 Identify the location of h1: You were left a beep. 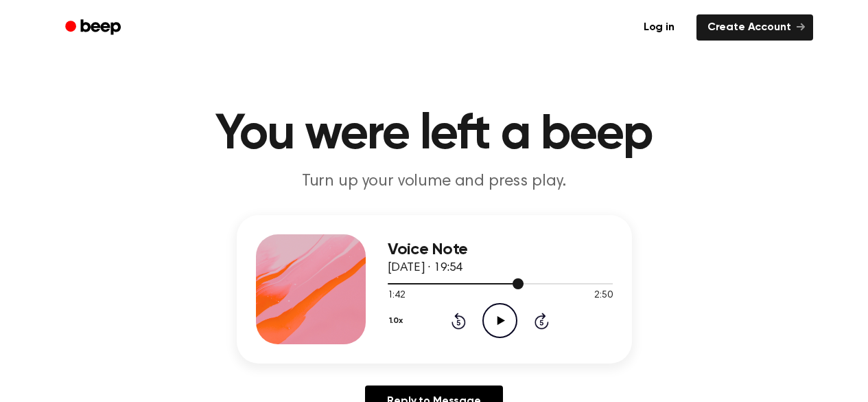
(434, 134).